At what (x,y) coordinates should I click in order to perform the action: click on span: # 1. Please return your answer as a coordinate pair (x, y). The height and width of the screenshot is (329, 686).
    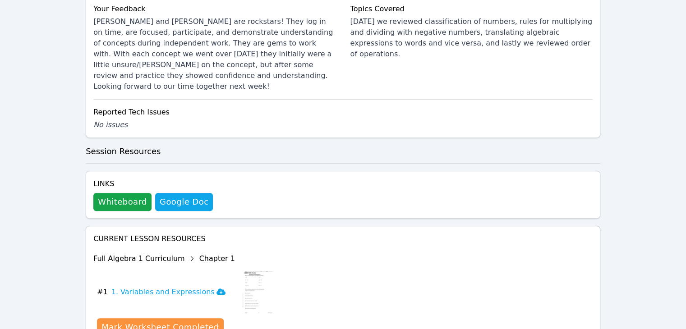
    Looking at the image, I should click on (102, 292).